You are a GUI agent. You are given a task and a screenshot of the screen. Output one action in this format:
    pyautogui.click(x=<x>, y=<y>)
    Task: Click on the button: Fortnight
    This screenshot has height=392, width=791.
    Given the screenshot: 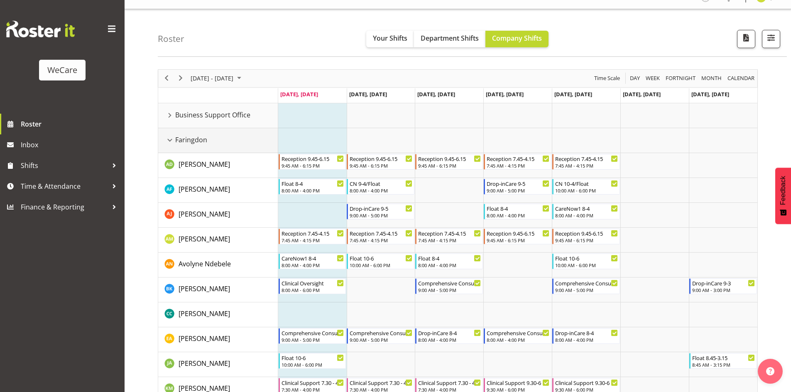 What is the action you would take?
    pyautogui.click(x=680, y=78)
    